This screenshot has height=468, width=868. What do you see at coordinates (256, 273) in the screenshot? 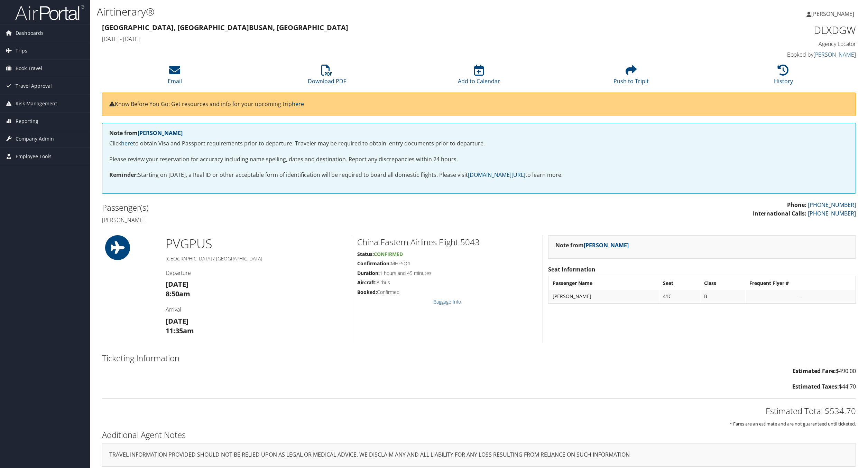
I see `h4: Departure` at bounding box center [256, 273].